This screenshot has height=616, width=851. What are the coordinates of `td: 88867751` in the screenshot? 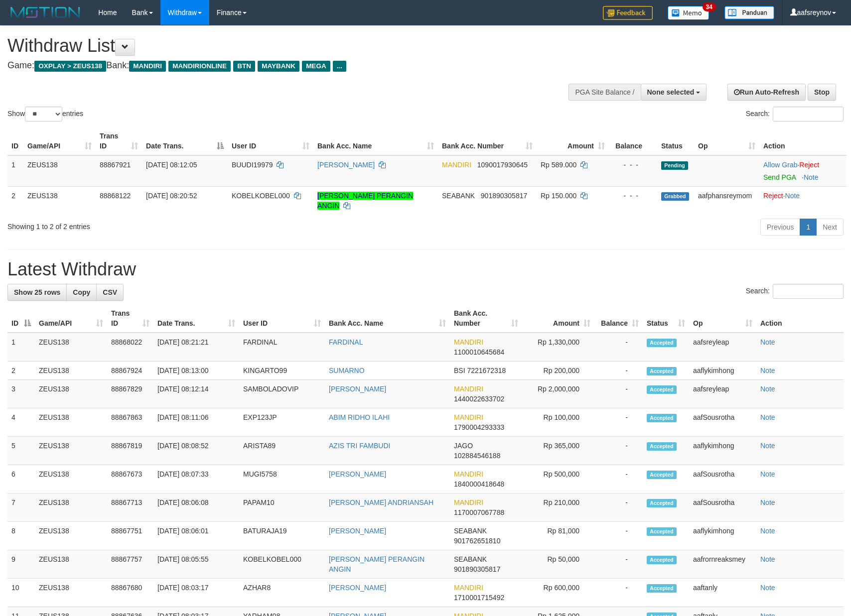 It's located at (130, 536).